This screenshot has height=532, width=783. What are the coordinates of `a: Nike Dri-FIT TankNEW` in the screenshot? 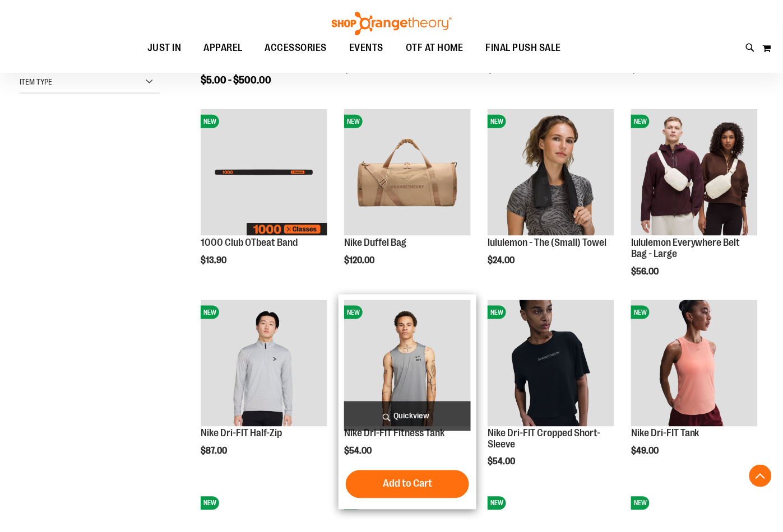 It's located at (694, 364).